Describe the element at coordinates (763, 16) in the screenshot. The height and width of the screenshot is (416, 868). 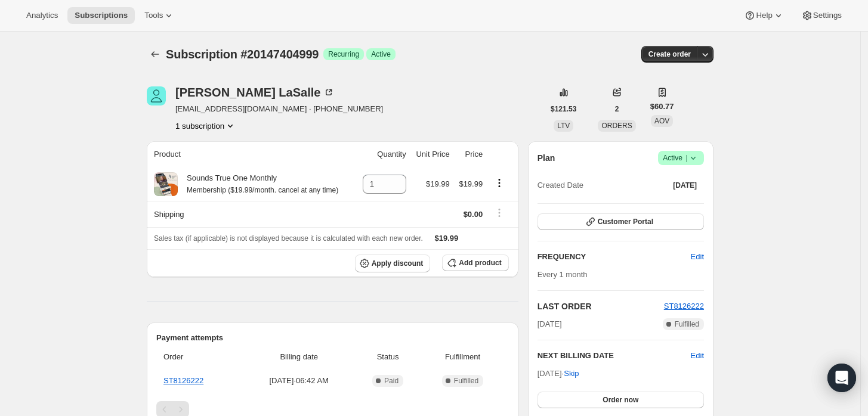
I see `span: Help` at that location.